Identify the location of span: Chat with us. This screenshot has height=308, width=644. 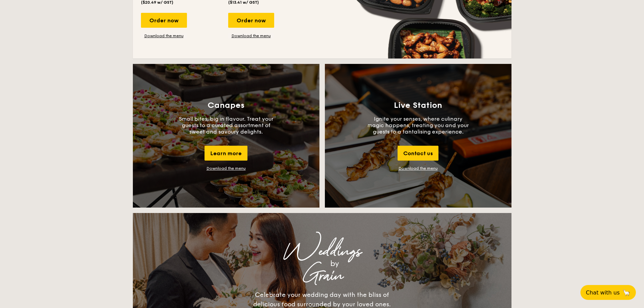
(603, 292).